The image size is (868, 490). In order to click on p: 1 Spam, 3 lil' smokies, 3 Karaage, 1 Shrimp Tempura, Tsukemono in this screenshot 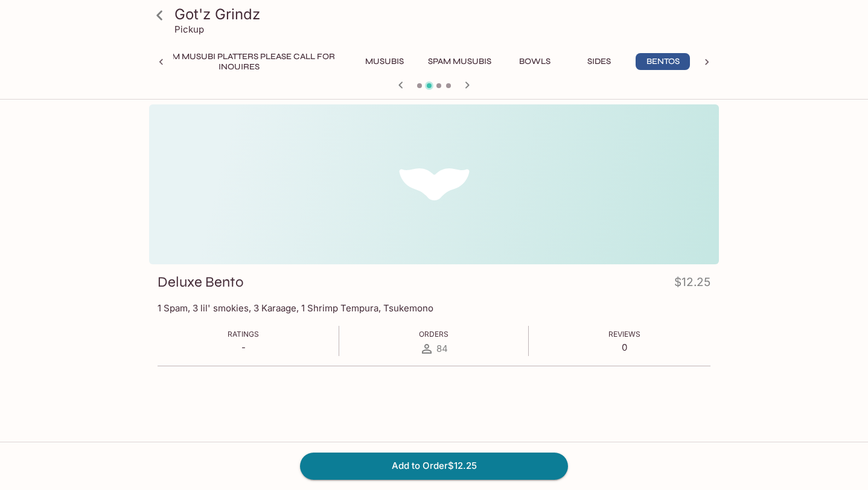, I will do `click(434, 307)`.